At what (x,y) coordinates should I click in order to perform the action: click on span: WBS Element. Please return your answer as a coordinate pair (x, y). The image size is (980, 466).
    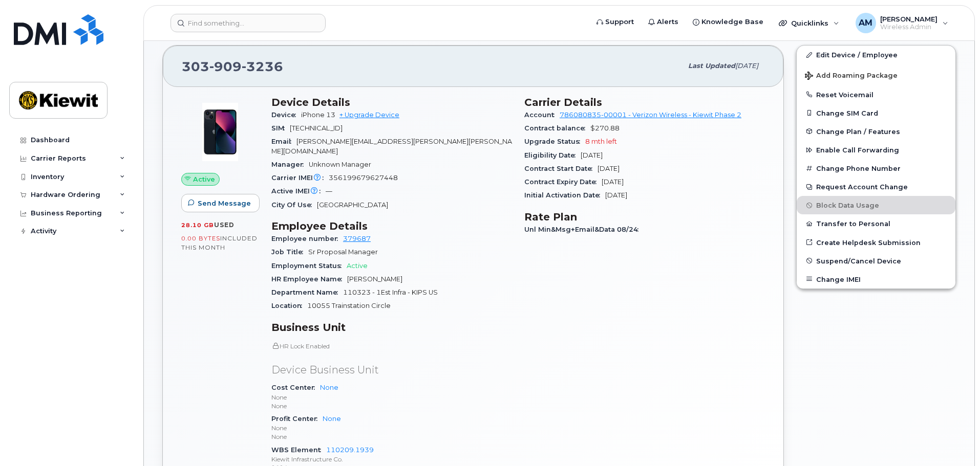
    Looking at the image, I should click on (299, 449).